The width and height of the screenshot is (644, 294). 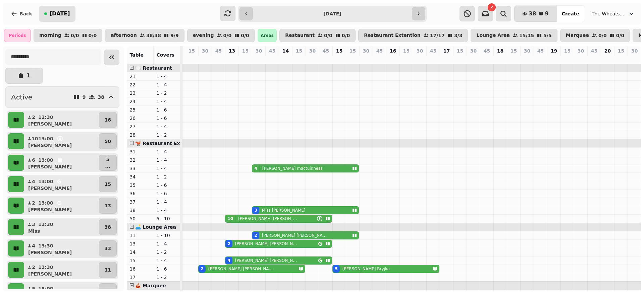 What do you see at coordinates (107, 205) in the screenshot?
I see `button: 13` at bounding box center [107, 205].